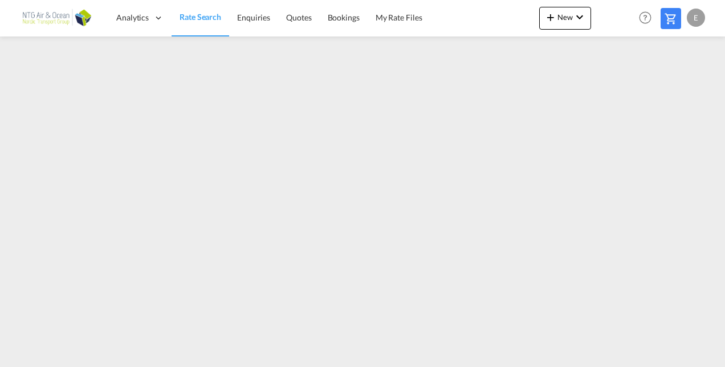 This screenshot has width=725, height=367. What do you see at coordinates (254, 17) in the screenshot?
I see `span: Enquiries` at bounding box center [254, 17].